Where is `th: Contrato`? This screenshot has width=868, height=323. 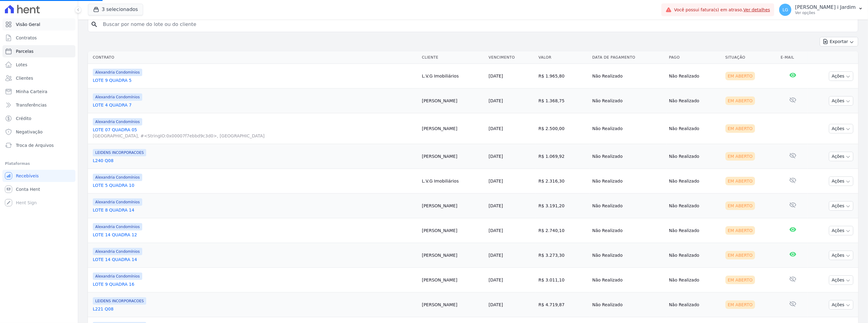
th: Contrato is located at coordinates (254, 57).